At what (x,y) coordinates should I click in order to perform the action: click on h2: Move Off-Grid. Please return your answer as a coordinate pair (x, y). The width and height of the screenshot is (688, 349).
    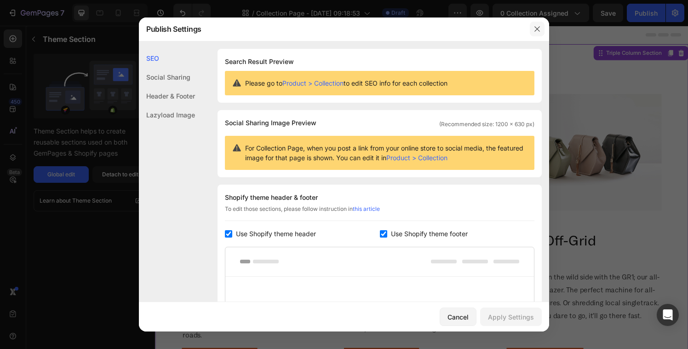
    Looking at the image, I should click on (444, 222).